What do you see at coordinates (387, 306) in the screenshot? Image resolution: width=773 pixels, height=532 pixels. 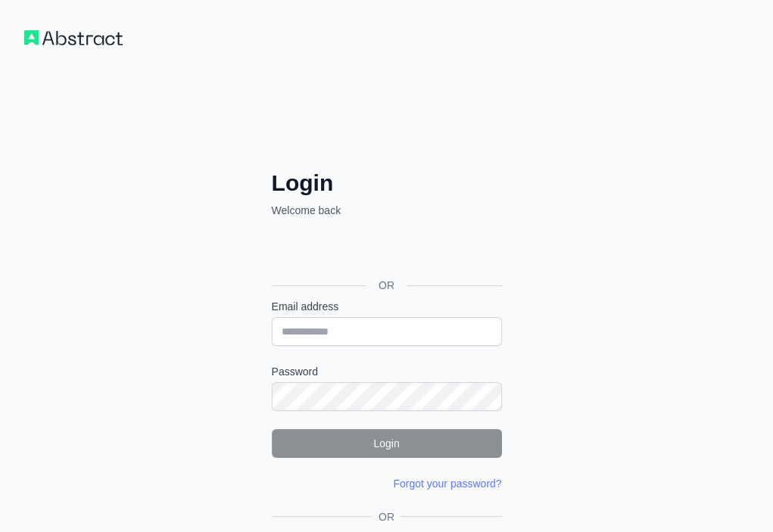 I see `label: Email address` at bounding box center [387, 306].